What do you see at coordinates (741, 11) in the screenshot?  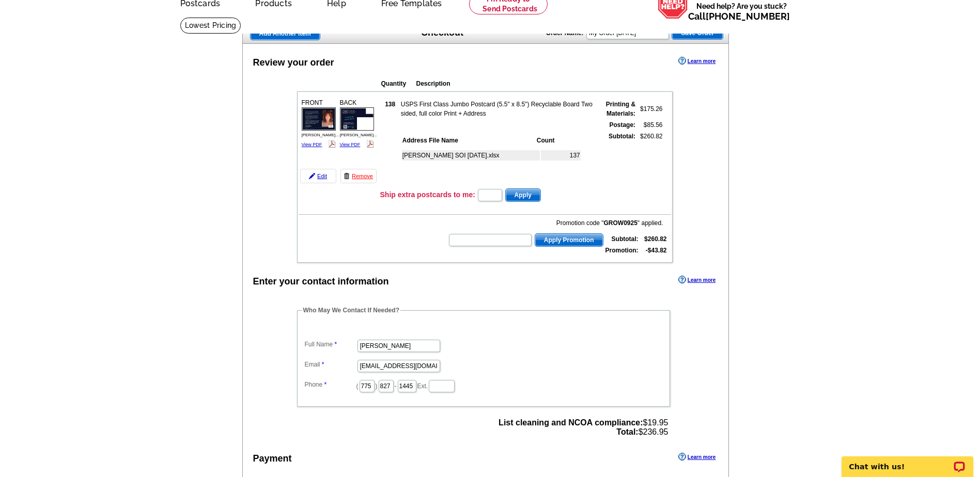 I see `span: Need help? Are you stuck?` at bounding box center [741, 11].